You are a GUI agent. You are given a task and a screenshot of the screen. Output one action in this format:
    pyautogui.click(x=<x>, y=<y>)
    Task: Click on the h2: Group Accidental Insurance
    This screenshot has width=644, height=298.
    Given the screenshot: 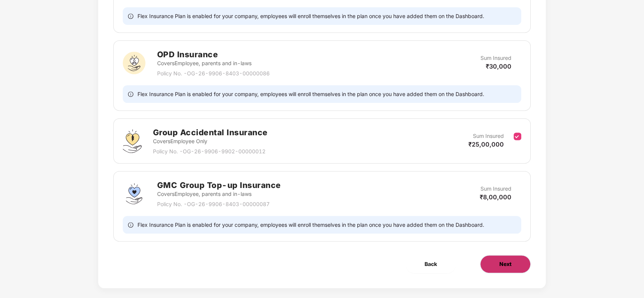 What is the action you would take?
    pyautogui.click(x=211, y=132)
    